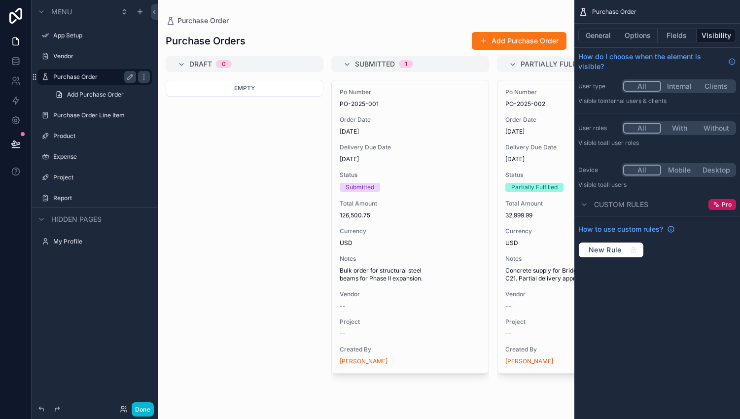  Describe the element at coordinates (102, 198) in the screenshot. I see `a: Report` at that location.